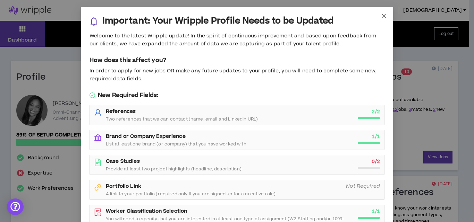 The height and width of the screenshot is (222, 474). Describe the element at coordinates (123, 161) in the screenshot. I see `strong: Case Studies` at that location.